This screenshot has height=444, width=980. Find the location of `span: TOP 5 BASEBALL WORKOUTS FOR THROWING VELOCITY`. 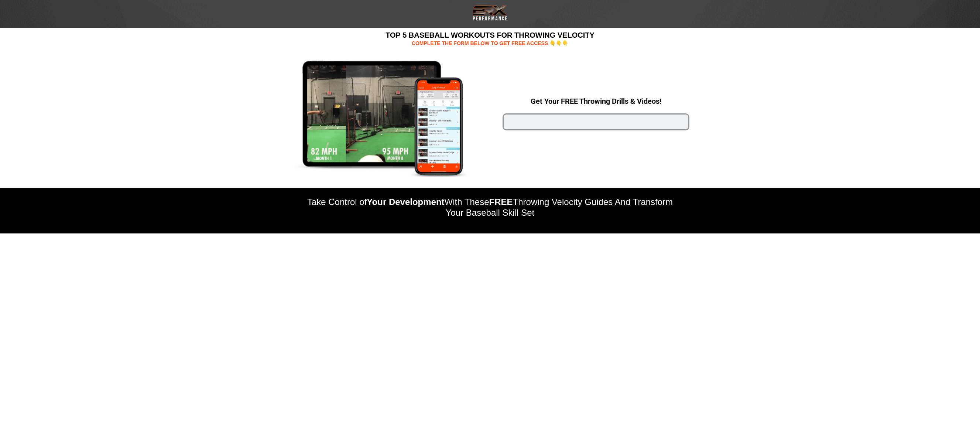

span: TOP 5 BASEBALL WORKOUTS FOR THROWING VELOCITY is located at coordinates (490, 35).